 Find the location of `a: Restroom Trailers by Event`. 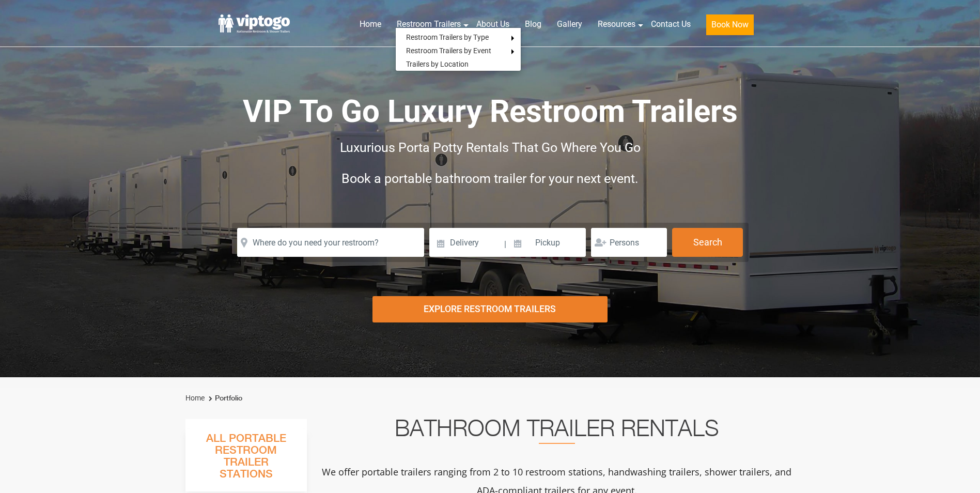

a: Restroom Trailers by Event is located at coordinates (448, 51).